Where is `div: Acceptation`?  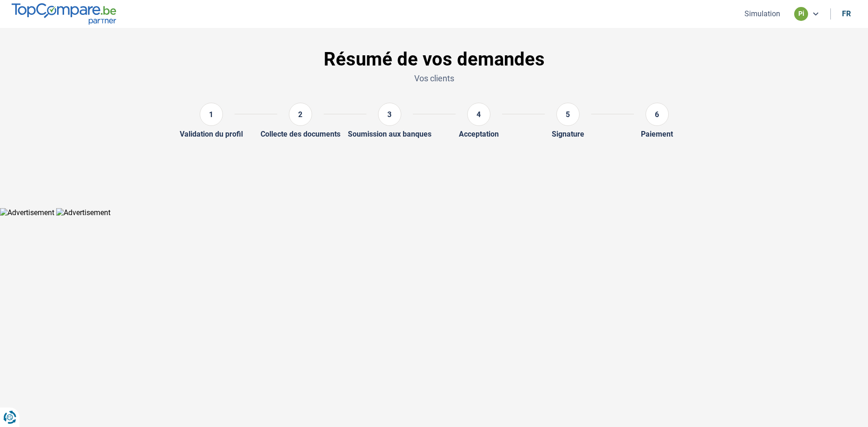
div: Acceptation is located at coordinates (479, 134).